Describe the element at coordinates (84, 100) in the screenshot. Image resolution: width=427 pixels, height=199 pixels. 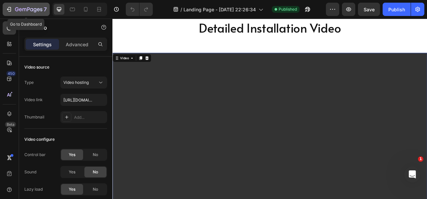
I see `input: Insert video url here` at that location.